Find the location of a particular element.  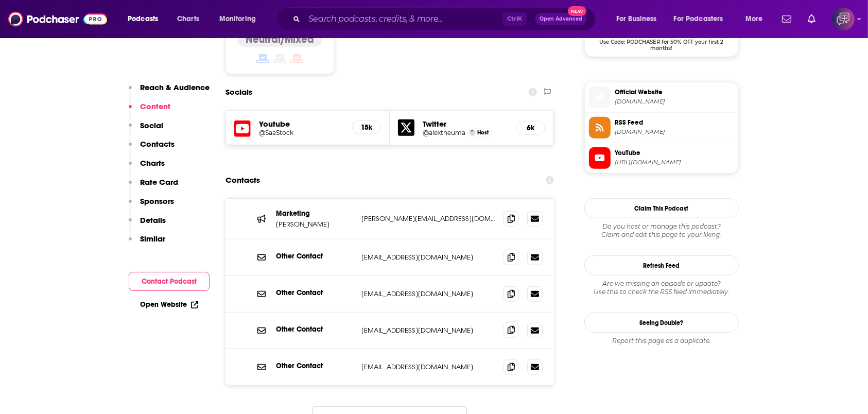

button: Charts is located at coordinates (147, 167).